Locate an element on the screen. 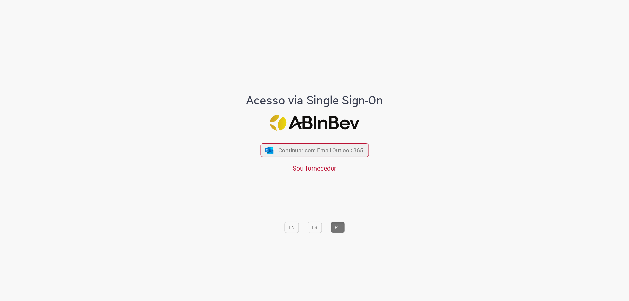  button: ícone Azure/Microsoft 360 Continuar com Email Outlook 365 is located at coordinates (315, 150).